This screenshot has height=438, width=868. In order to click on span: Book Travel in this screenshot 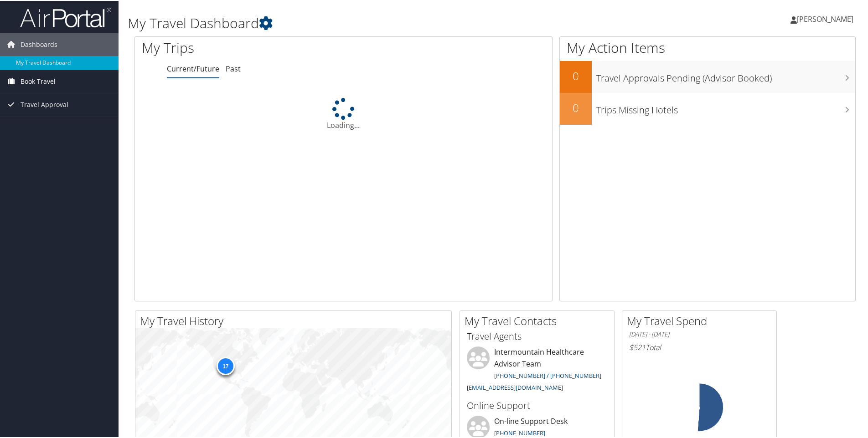, I will do `click(38, 80)`.